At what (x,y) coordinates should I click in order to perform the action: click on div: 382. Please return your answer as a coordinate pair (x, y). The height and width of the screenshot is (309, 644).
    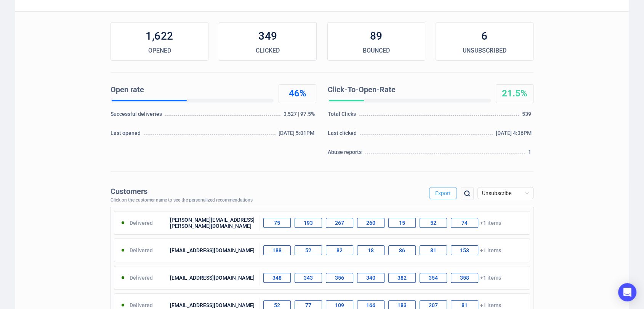
    Looking at the image, I should click on (402, 278).